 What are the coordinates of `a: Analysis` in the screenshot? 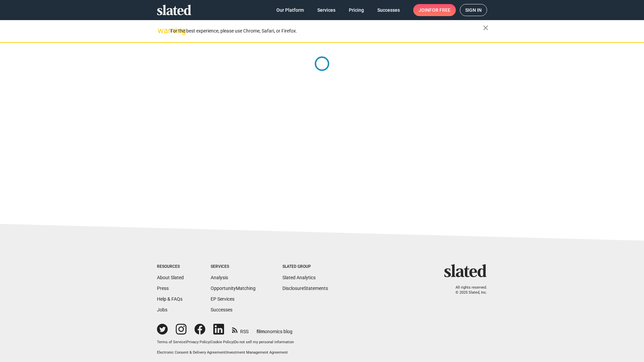 It's located at (219, 278).